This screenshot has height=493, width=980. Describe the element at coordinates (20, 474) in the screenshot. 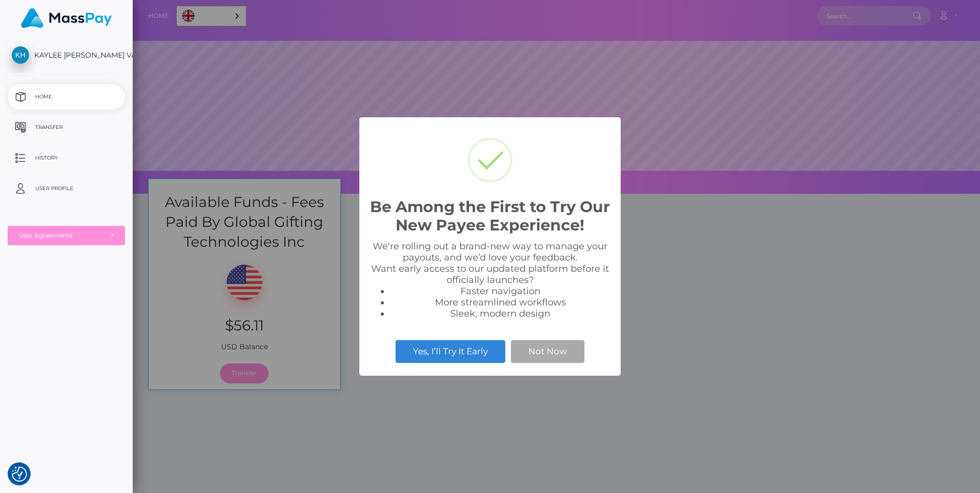

I see `button: Consent Preferences` at that location.